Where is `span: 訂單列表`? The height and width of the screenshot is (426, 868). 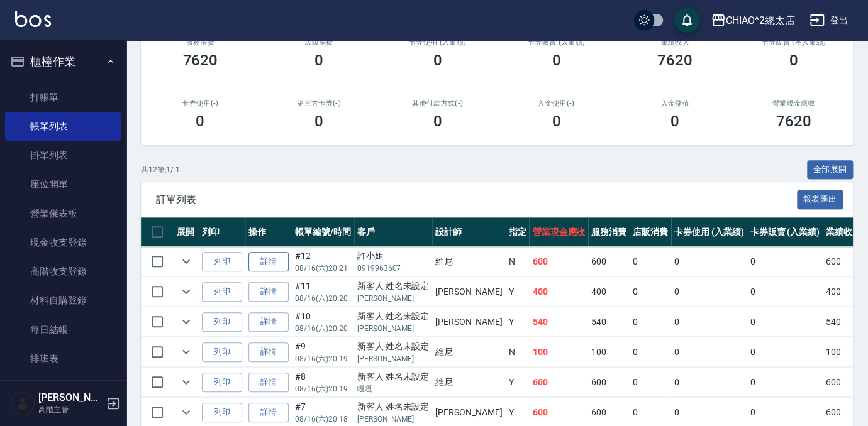
span: 訂單列表 is located at coordinates (476, 200).